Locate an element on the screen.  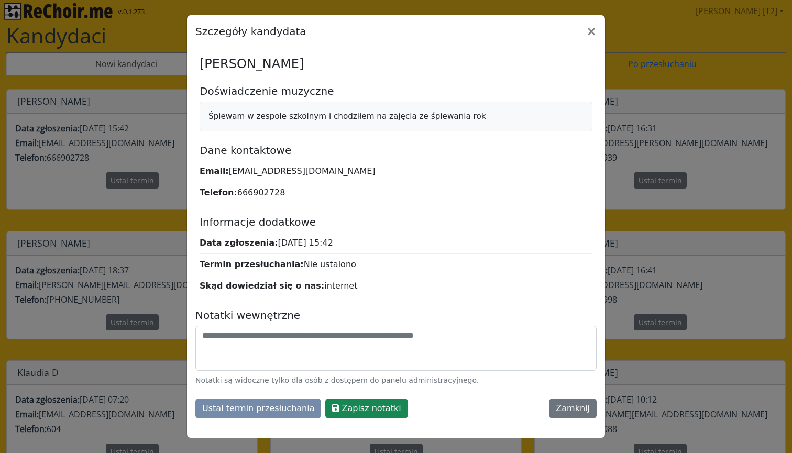
h5: Dane kontaktowe is located at coordinates (396, 150).